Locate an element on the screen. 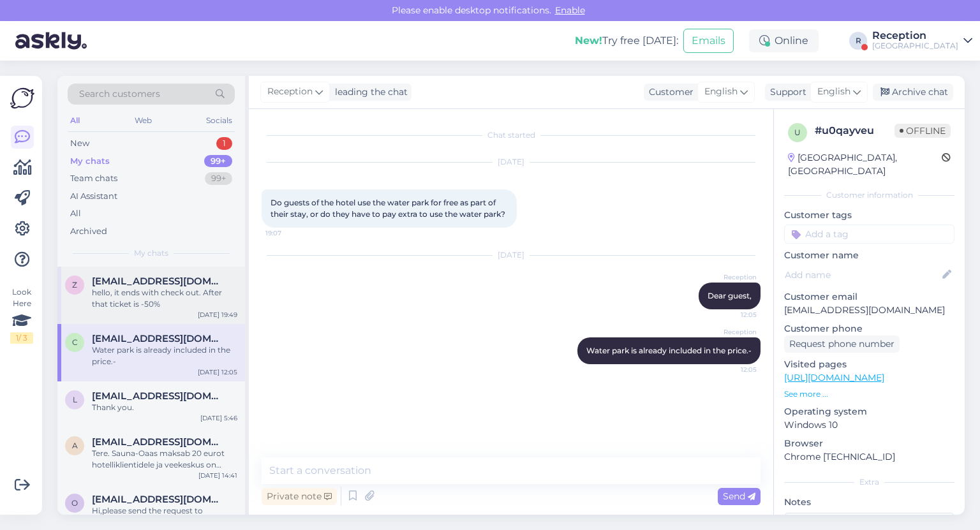 The width and height of the screenshot is (980, 530). div: Reception is located at coordinates (915, 36).